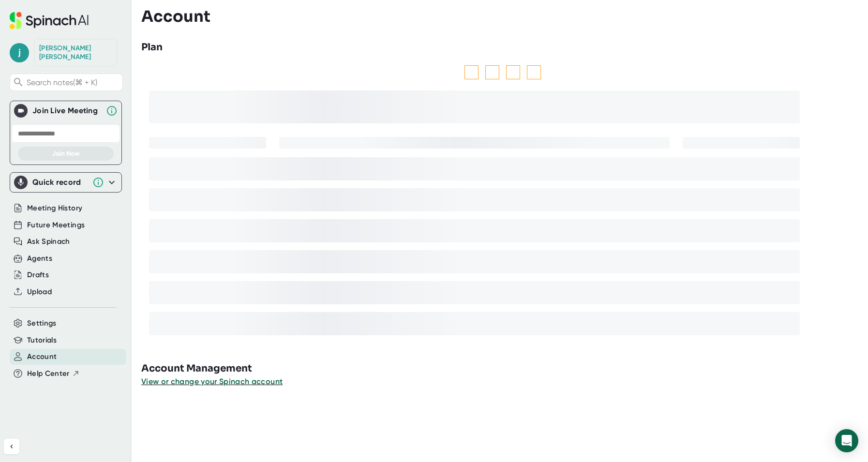  Describe the element at coordinates (48, 241) in the screenshot. I see `button: Ask Spinach` at that location.